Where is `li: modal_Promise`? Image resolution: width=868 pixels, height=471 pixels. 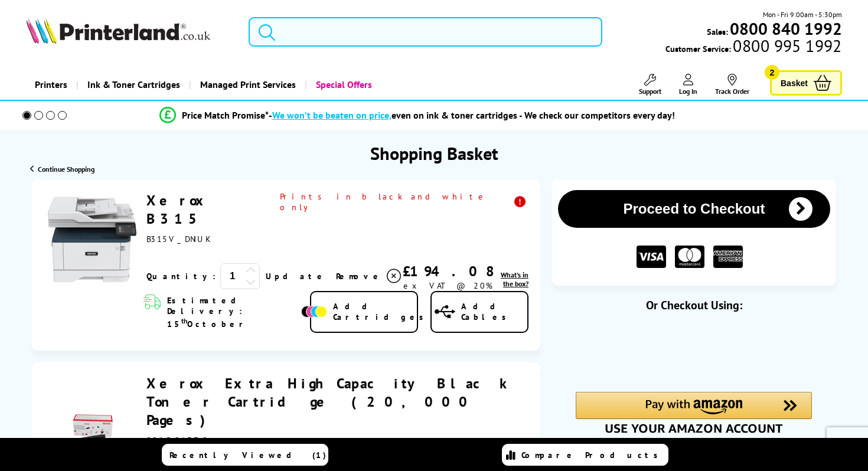 li: modal_Promise is located at coordinates (417, 115).